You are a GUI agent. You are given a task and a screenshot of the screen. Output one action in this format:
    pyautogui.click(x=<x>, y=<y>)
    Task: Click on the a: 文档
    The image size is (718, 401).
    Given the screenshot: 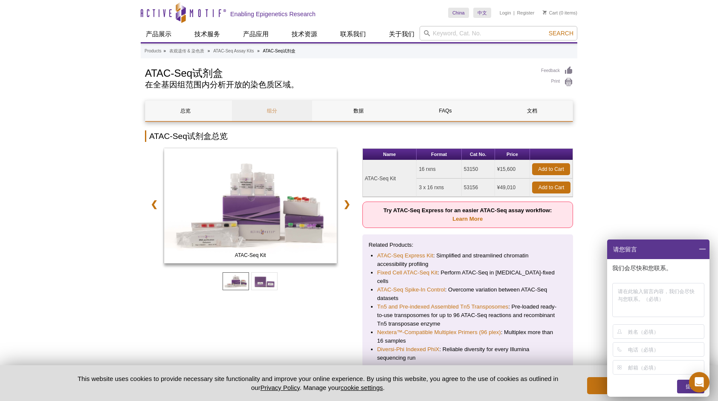 What is the action you would take?
    pyautogui.click(x=532, y=111)
    